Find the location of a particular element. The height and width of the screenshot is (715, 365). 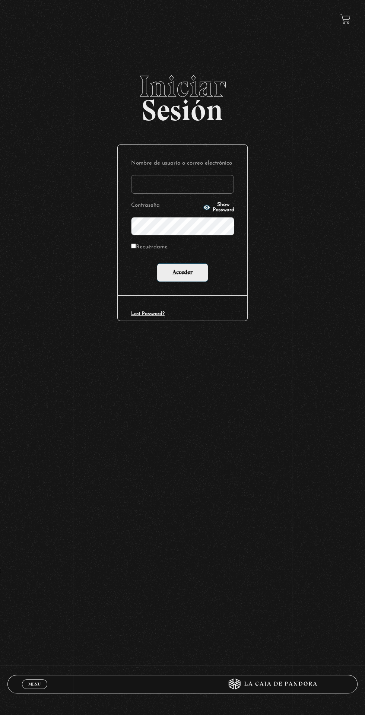

span: Show Password is located at coordinates (223, 207).